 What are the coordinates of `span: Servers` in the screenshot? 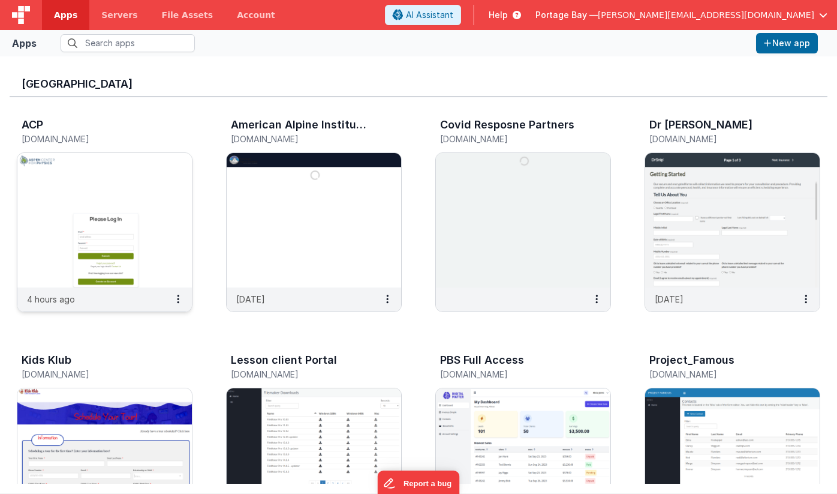 It's located at (119, 15).